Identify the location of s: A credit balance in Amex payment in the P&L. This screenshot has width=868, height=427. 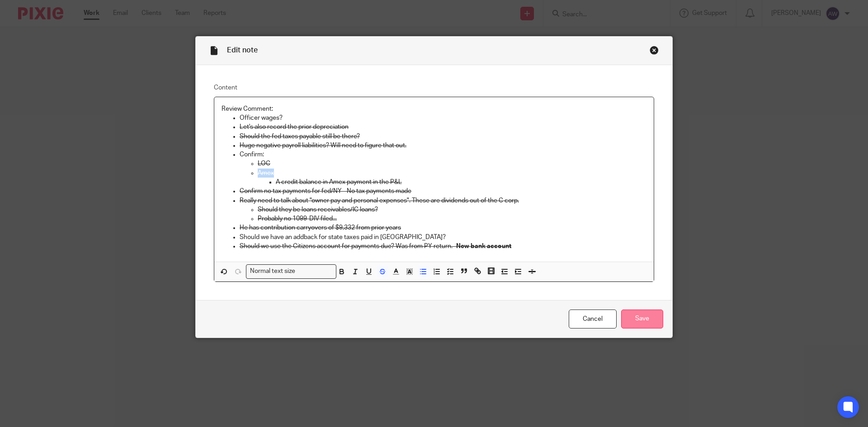
(339, 182).